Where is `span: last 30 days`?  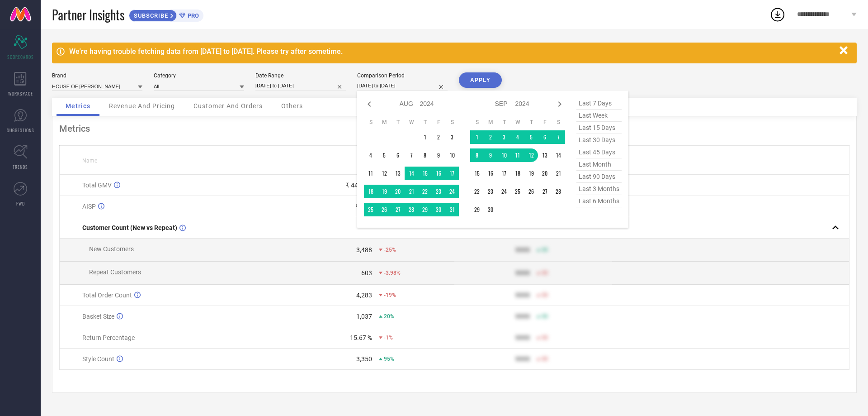 span: last 30 days is located at coordinates (599, 140).